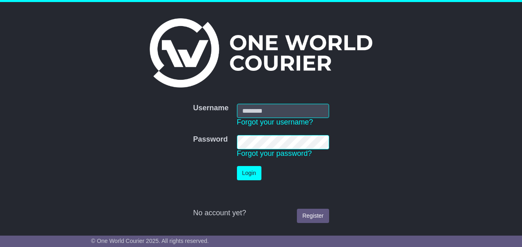 Image resolution: width=522 pixels, height=247 pixels. I want to click on button: Login, so click(249, 173).